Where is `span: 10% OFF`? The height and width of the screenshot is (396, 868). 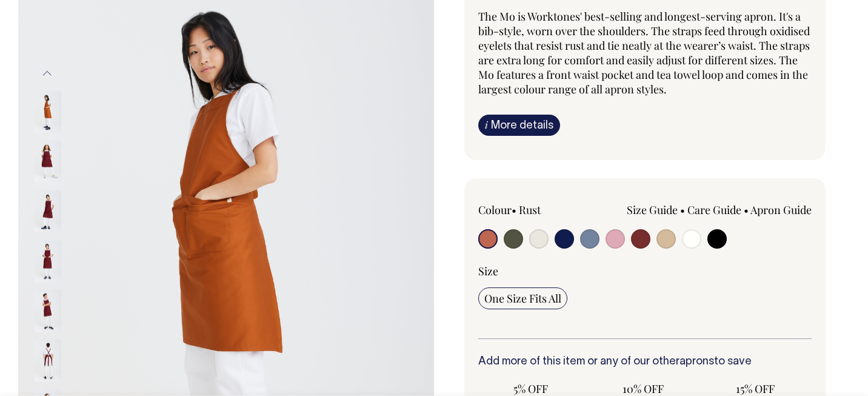 span: 10% OFF is located at coordinates (643, 389).